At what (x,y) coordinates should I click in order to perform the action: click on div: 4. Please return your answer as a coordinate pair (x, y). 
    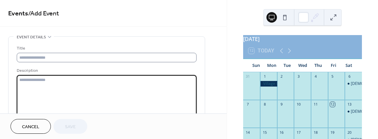
    Looking at the image, I should click on (315, 76).